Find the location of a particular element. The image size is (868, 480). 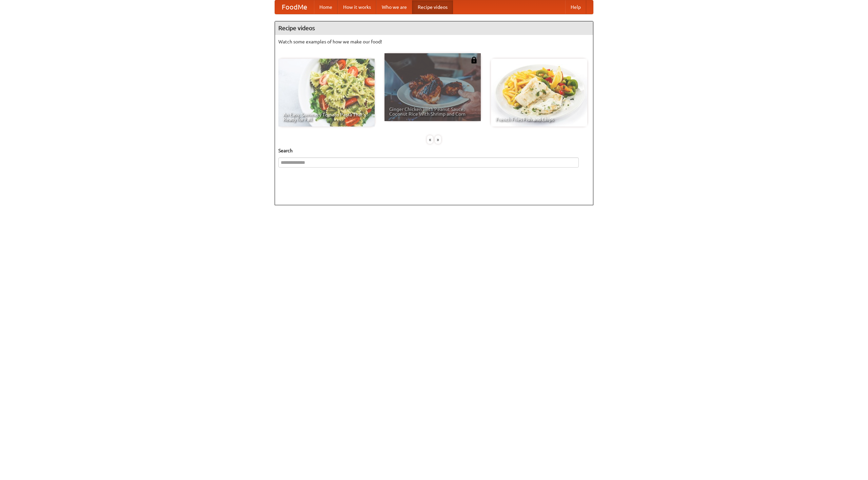

img: 483408.png is located at coordinates (474, 60).